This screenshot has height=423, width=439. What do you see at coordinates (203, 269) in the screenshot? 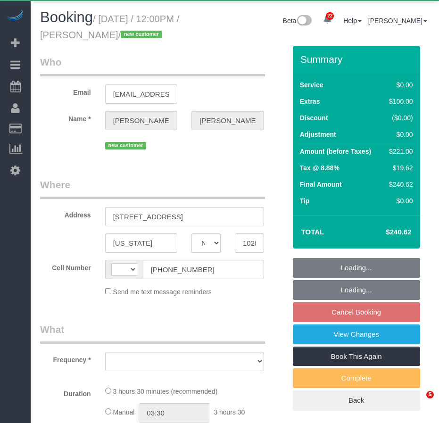
I see `input: Cell Number` at bounding box center [203, 269].